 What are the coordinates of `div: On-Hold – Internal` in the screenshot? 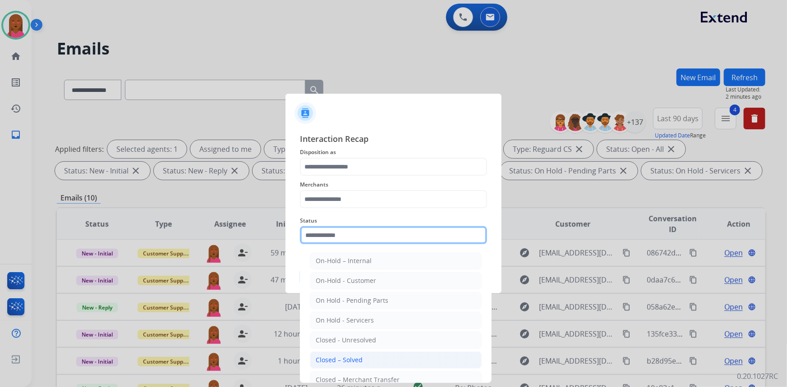 It's located at (344, 261).